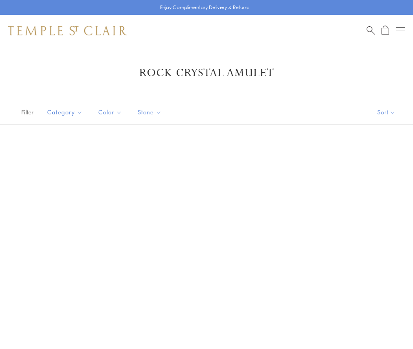 This screenshot has height=349, width=413. What do you see at coordinates (206, 73) in the screenshot?
I see `h1: Rock Crystal Amulet` at bounding box center [206, 73].